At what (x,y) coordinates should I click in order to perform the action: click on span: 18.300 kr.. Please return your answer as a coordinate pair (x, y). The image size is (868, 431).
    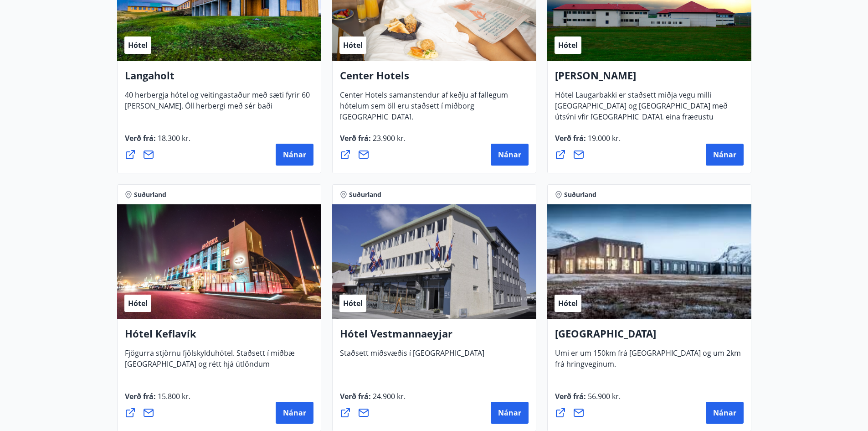
    Looking at the image, I should click on (173, 138).